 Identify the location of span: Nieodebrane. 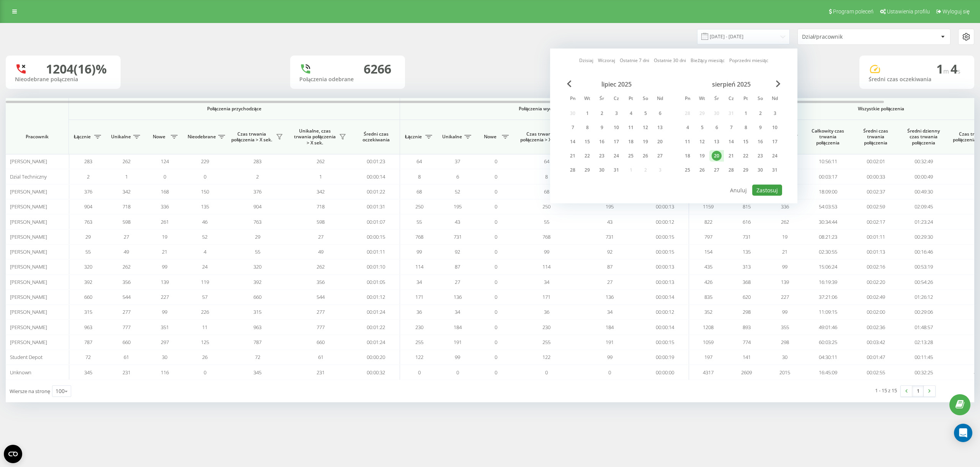
(201, 137).